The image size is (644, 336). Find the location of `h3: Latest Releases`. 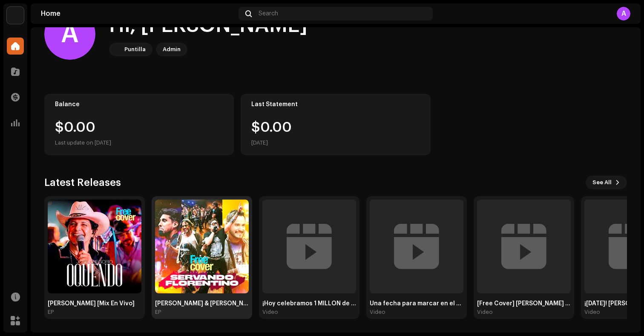

h3: Latest Releases is located at coordinates (82, 182).